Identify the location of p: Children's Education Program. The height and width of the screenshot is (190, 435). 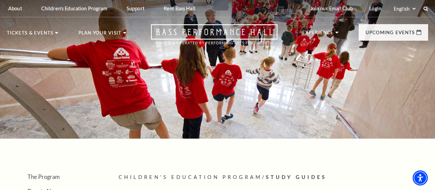
(74, 8).